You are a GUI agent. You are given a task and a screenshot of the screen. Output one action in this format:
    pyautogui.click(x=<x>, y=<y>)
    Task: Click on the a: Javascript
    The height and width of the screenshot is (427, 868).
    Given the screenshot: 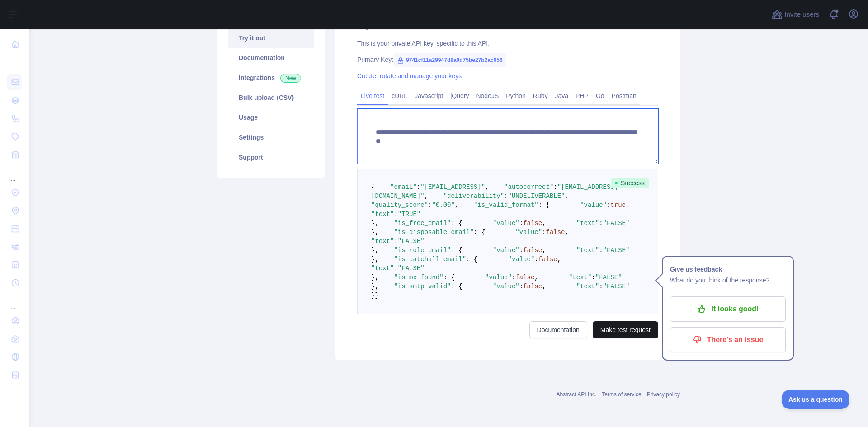 What is the action you would take?
    pyautogui.click(x=429, y=96)
    